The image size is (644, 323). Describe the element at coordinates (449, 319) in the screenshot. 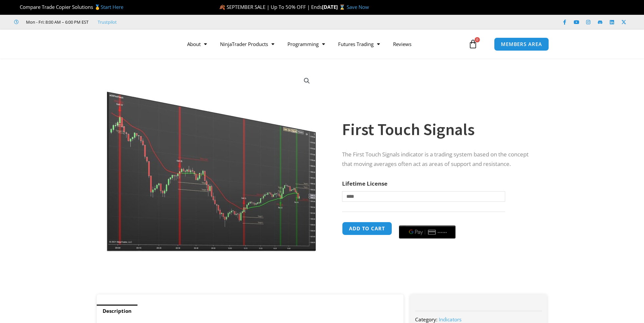

I see `a: Indicators` at that location.